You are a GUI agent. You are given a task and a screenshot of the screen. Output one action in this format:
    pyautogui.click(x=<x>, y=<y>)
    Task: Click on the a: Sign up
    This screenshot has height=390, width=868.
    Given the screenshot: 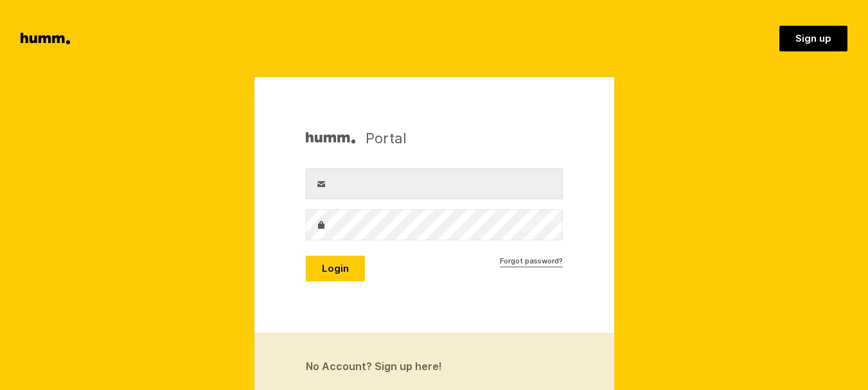 What is the action you would take?
    pyautogui.click(x=814, y=39)
    